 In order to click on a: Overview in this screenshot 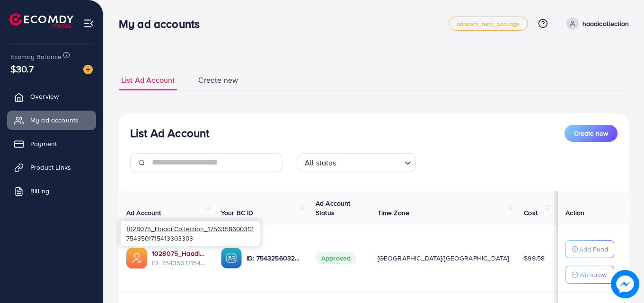, I will do `click(51, 97)`.